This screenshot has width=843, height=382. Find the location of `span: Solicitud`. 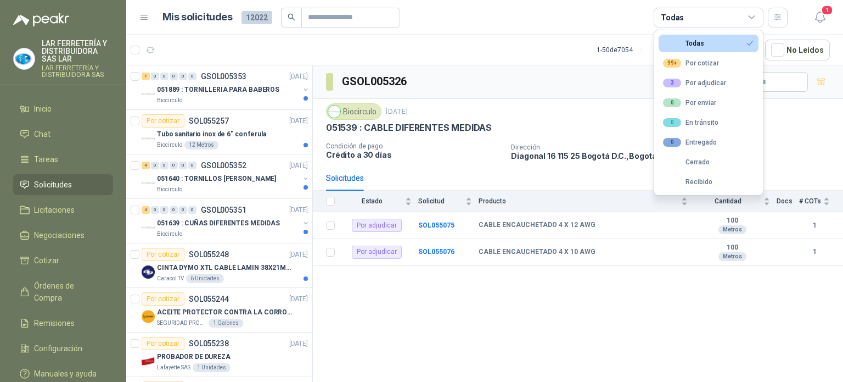

span: Solicitud is located at coordinates (441, 201).